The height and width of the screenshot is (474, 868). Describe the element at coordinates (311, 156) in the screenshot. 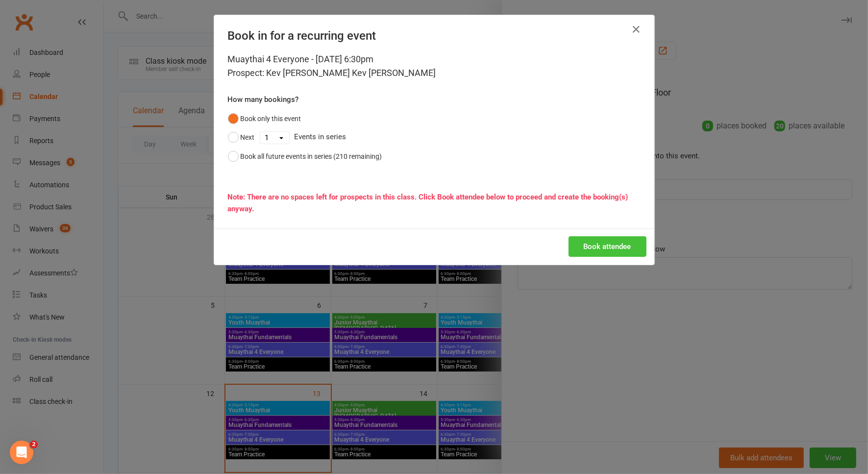

I see `div: Book all future events in series (210 remaining)` at that location.